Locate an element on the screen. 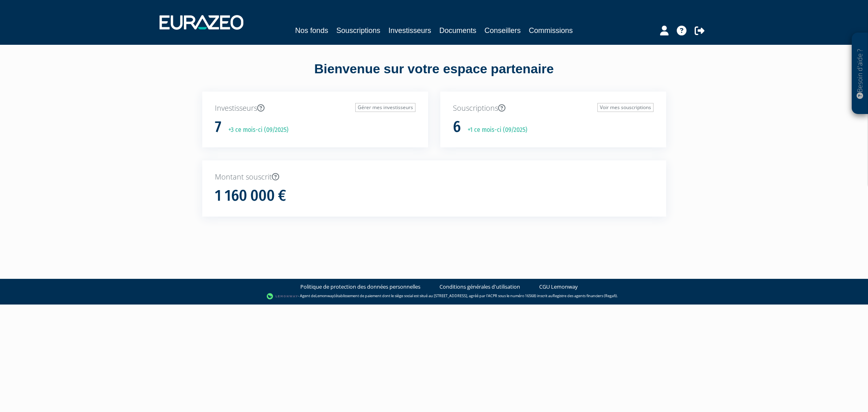 Image resolution: width=868 pixels, height=412 pixels. a: Voir mes souscriptions is located at coordinates (625, 108).